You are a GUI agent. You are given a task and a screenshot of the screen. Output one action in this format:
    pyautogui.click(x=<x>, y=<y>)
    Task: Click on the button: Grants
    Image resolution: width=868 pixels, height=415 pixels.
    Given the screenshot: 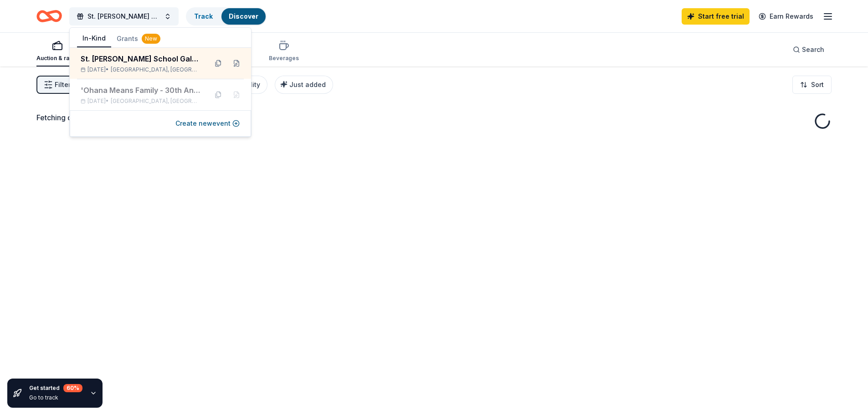 What is the action you would take?
    pyautogui.click(x=139, y=39)
    